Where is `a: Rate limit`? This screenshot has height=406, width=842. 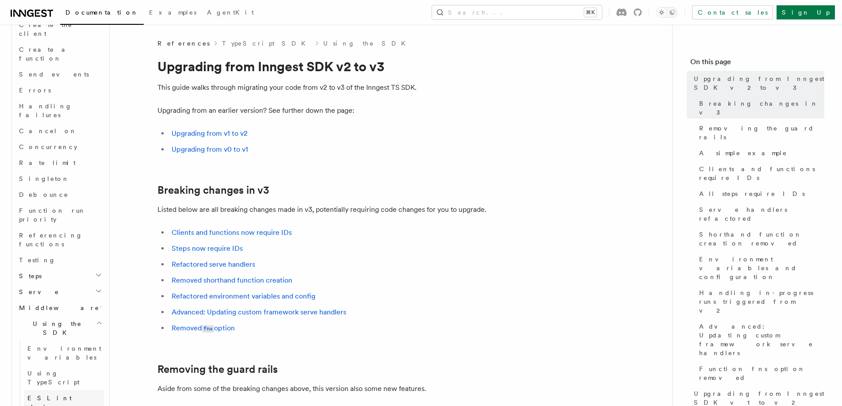 a: Rate limit is located at coordinates (60, 163).